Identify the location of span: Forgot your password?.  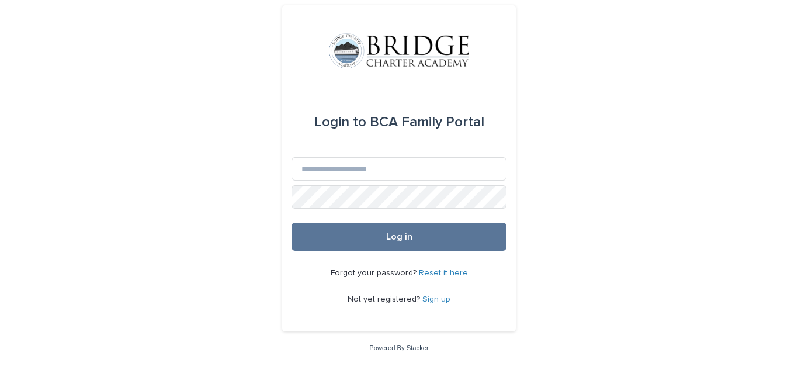
(374, 273).